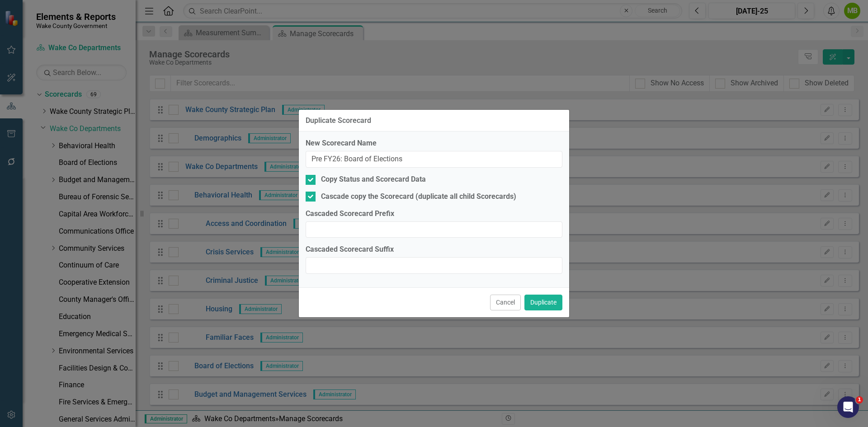  Describe the element at coordinates (434, 159) in the screenshot. I see `input: Name` at that location.